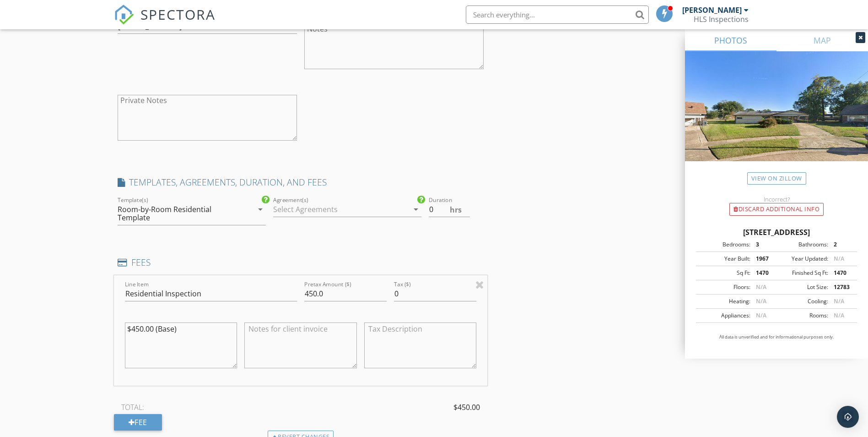 Image resolution: width=868 pixels, height=437 pixels. I want to click on div: 2, so click(841, 245).